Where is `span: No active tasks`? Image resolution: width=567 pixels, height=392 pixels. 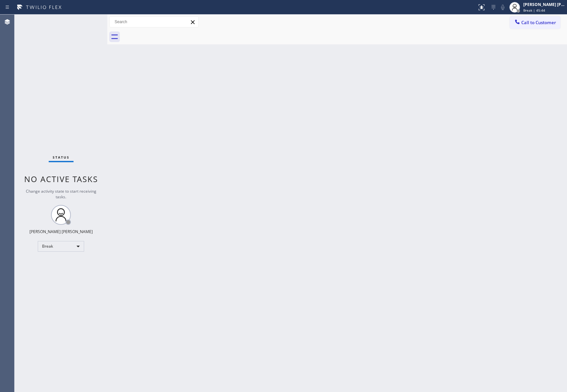
span: No active tasks is located at coordinates (61, 179).